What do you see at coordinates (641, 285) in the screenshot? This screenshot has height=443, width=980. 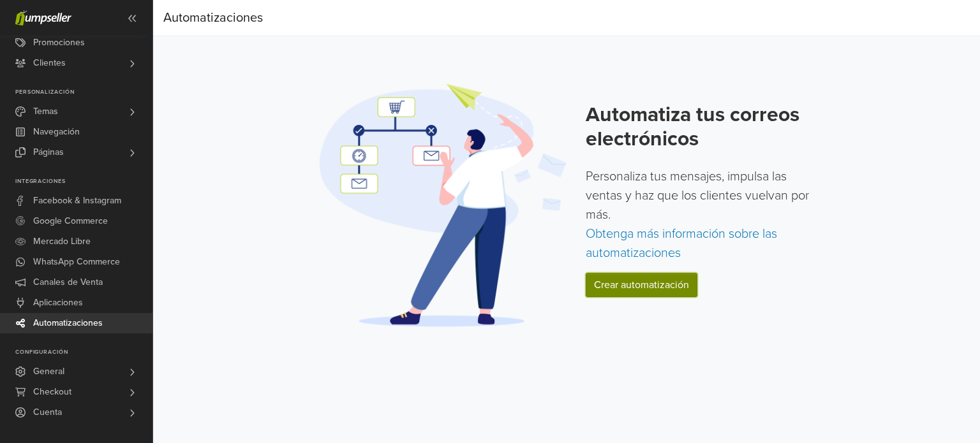 I see `a: Crear automatización` at bounding box center [641, 285].